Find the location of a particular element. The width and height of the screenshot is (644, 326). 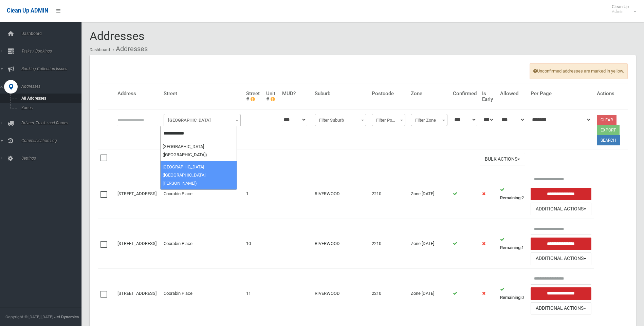

h4: Zone is located at coordinates (429, 94).